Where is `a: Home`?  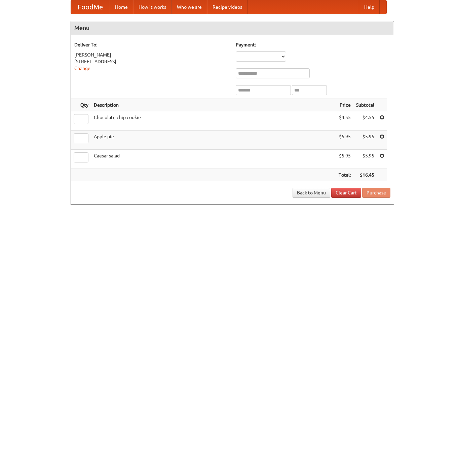 a: Home is located at coordinates (121, 7).